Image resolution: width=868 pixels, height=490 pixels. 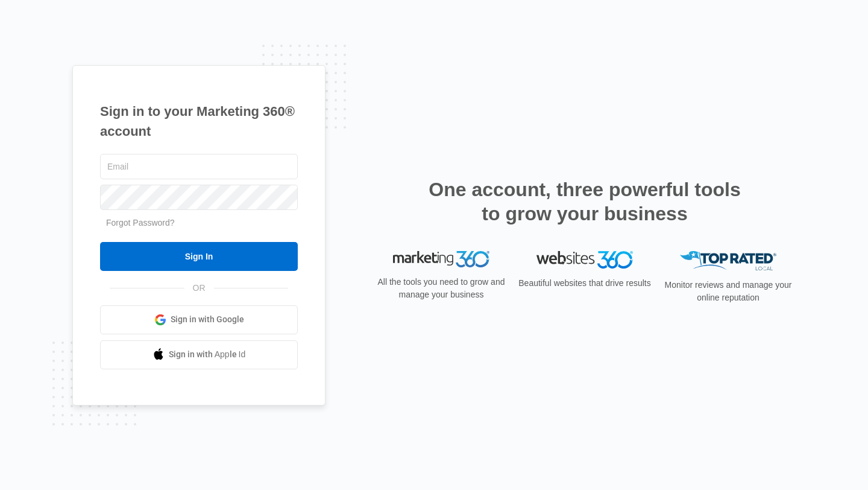 What do you see at coordinates (199, 166) in the screenshot?
I see `input: Email` at bounding box center [199, 166].